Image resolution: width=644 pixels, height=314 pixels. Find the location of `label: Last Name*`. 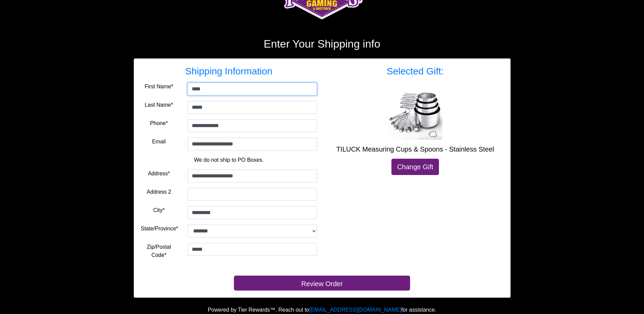

label: Last Name* is located at coordinates (159, 105).